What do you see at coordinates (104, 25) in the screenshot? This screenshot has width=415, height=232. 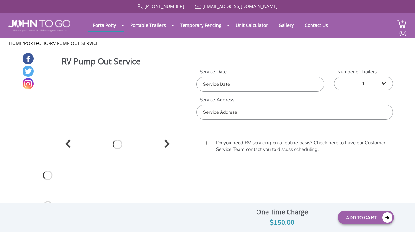 I see `a: Porta Potty` at bounding box center [104, 25].